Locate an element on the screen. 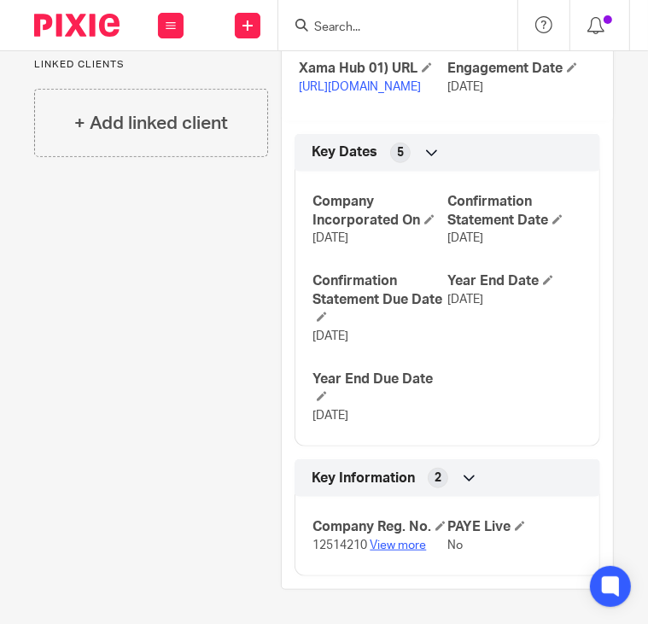 Image resolution: width=648 pixels, height=624 pixels. p: Linked clients is located at coordinates (151, 65).